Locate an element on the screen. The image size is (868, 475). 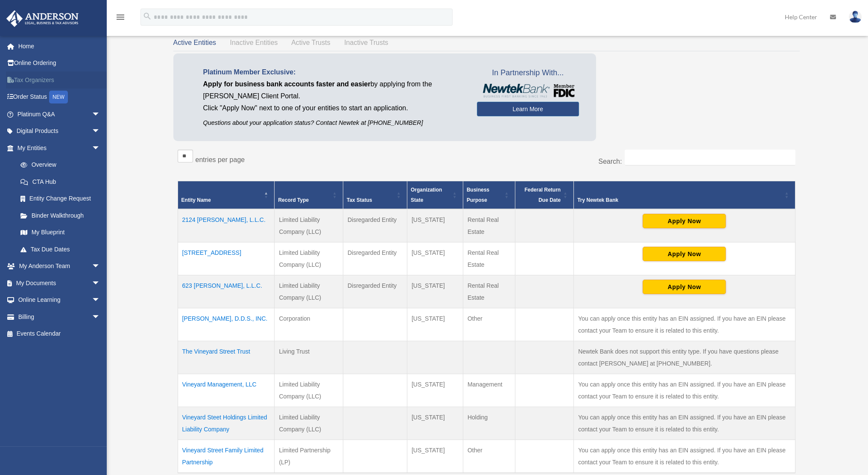
span: Tax Status is located at coordinates (359, 200).